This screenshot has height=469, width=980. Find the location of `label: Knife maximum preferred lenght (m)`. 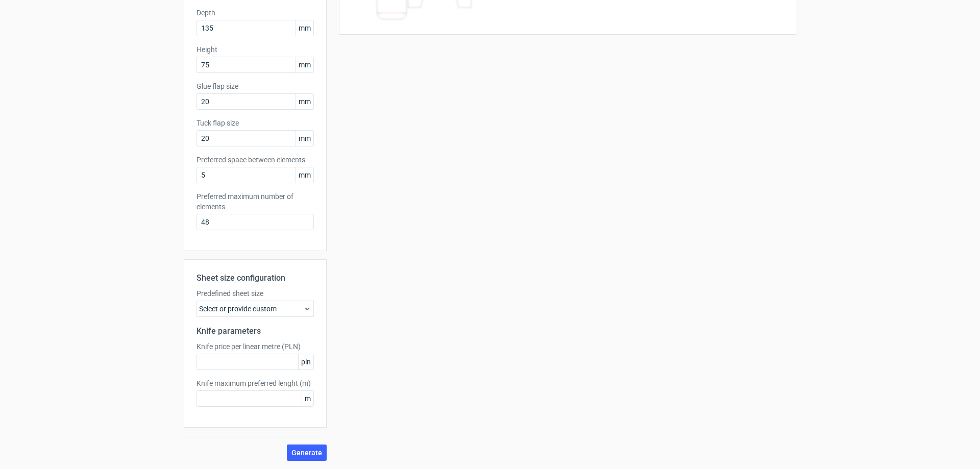

label: Knife maximum preferred lenght (m) is located at coordinates (255, 383).